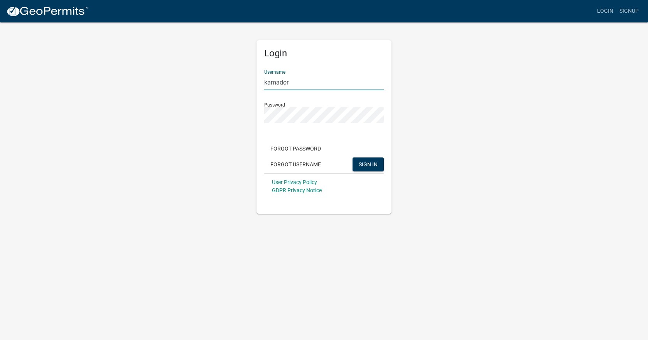 Image resolution: width=648 pixels, height=340 pixels. What do you see at coordinates (629, 11) in the screenshot?
I see `a: Signup` at bounding box center [629, 11].